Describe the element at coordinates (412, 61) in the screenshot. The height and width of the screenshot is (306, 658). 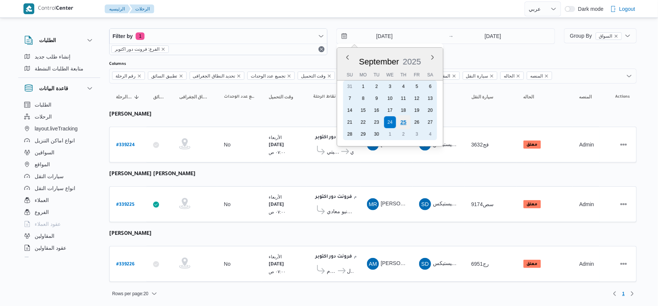
I see `div: Button. Open the year selector. 2025 is currently selected.` at that location.